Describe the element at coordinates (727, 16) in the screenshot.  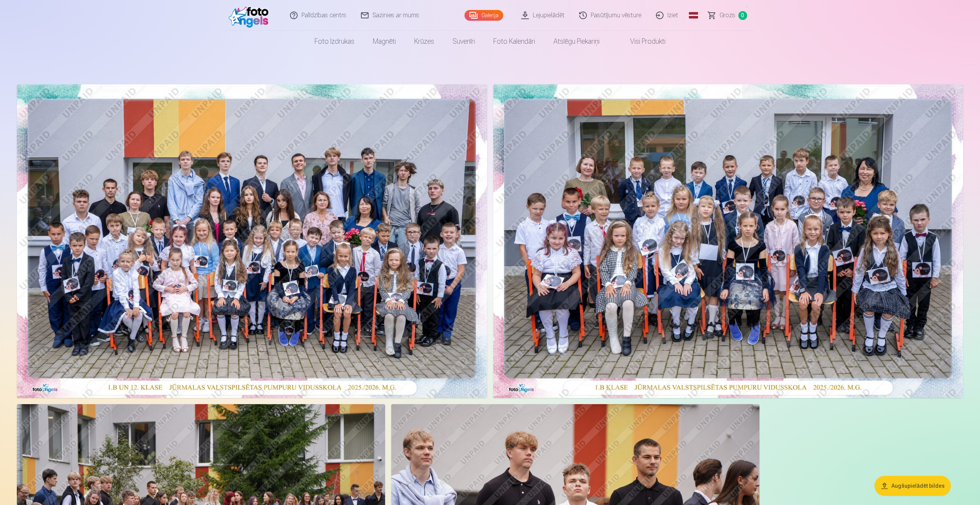
I see `span: Grozs` at that location.